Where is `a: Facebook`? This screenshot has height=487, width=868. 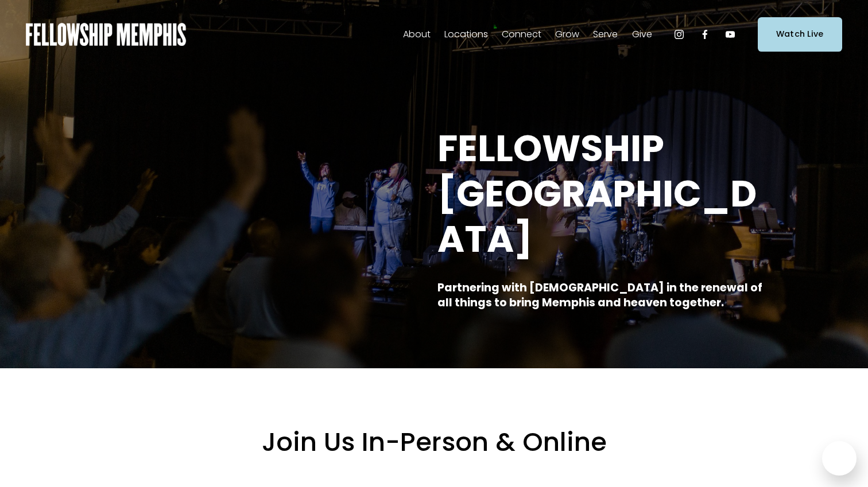
a: Facebook is located at coordinates (705, 34).